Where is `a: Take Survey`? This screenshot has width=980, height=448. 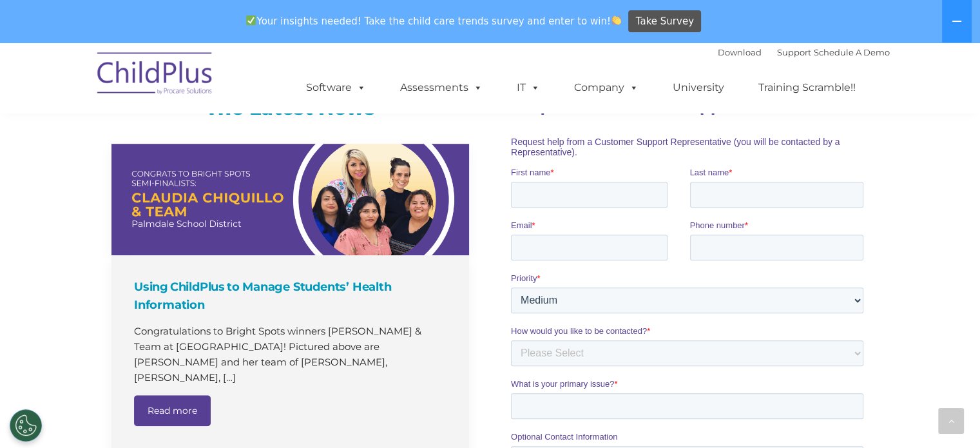 a: Take Survey is located at coordinates (664, 21).